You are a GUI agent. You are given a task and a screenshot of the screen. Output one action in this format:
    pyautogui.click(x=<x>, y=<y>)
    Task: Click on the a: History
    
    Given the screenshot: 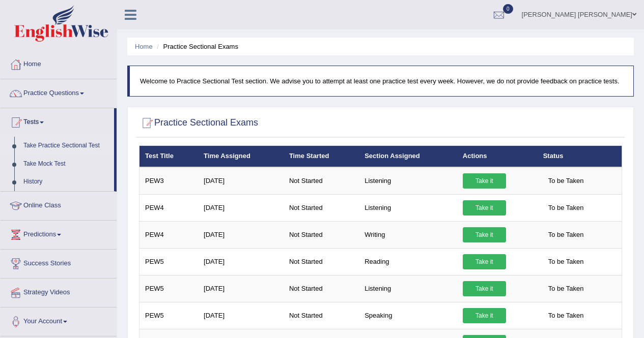 What is the action you would take?
    pyautogui.click(x=66, y=182)
    